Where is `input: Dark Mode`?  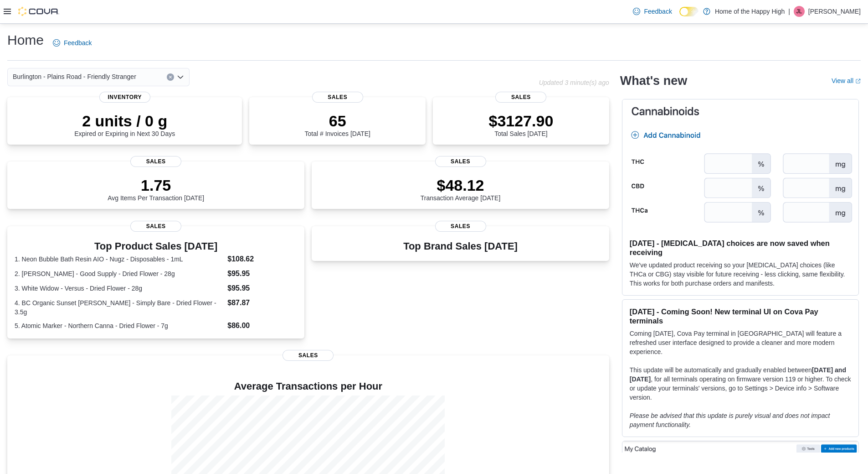
input: Dark Mode is located at coordinates (689, 12).